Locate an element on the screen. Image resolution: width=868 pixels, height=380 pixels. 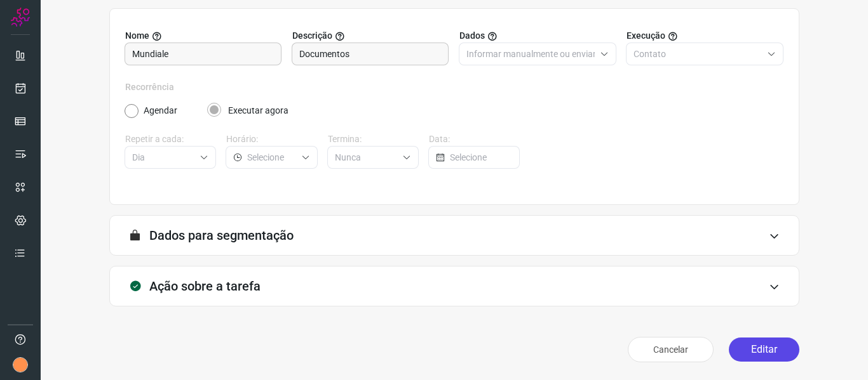
img: 986499ca56f3cdd514d942fc92a6c324.png is located at coordinates (20, 365).